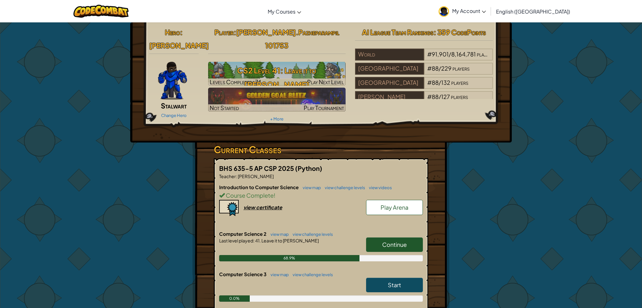 The width and height of the screenshot is (642, 308). What do you see at coordinates (174, 115) in the screenshot?
I see `a: Change Hero` at bounding box center [174, 115].